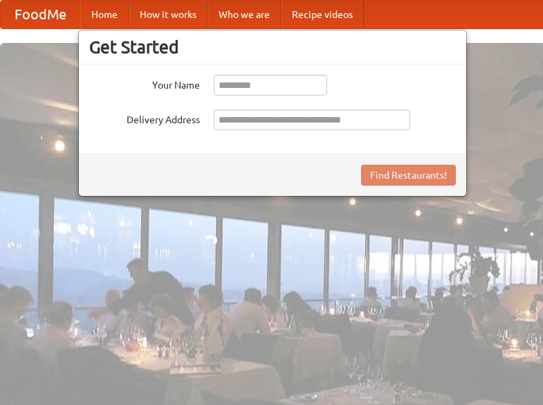 The image size is (543, 405). Describe the element at coordinates (104, 15) in the screenshot. I see `a: Home` at that location.